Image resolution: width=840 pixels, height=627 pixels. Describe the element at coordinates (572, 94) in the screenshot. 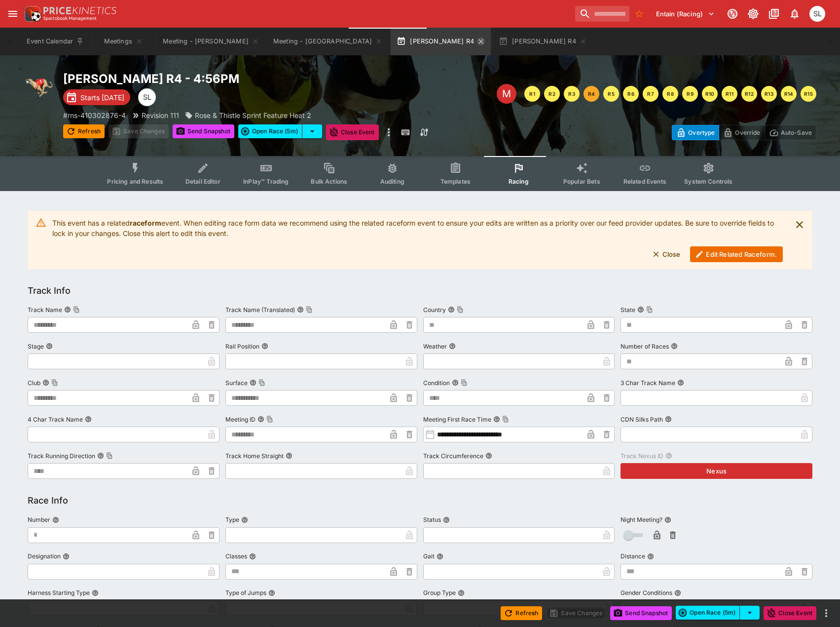

I see `button: R3` at that location.